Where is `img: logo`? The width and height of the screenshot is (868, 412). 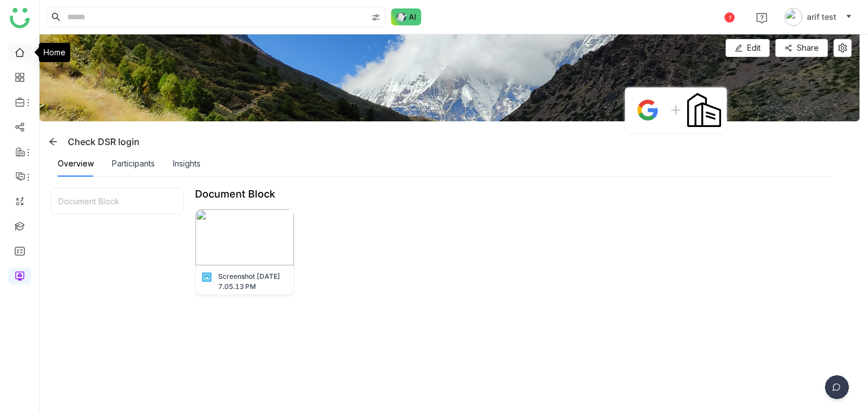 img: logo is located at coordinates (20, 18).